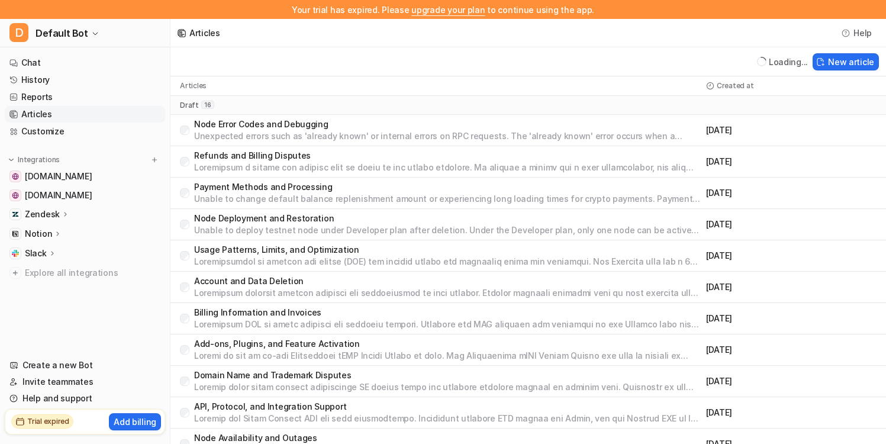 The width and height of the screenshot is (886, 444). Describe the element at coordinates (38, 234) in the screenshot. I see `p: Notion` at that location.